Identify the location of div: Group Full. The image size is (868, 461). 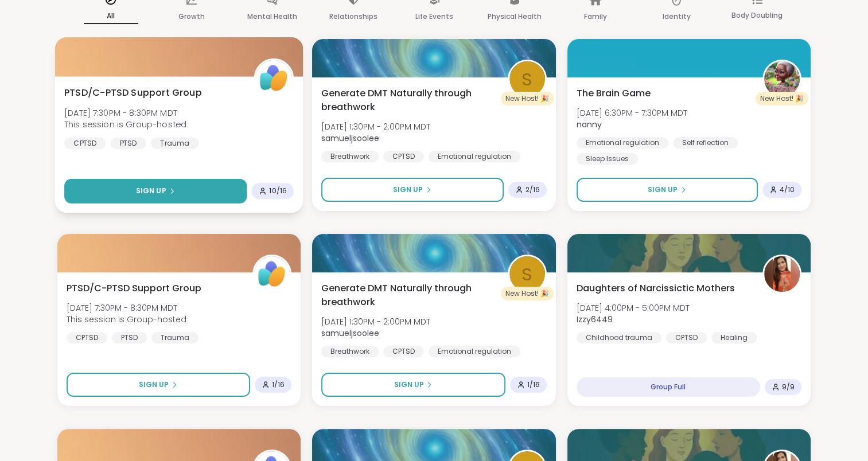
(669, 387).